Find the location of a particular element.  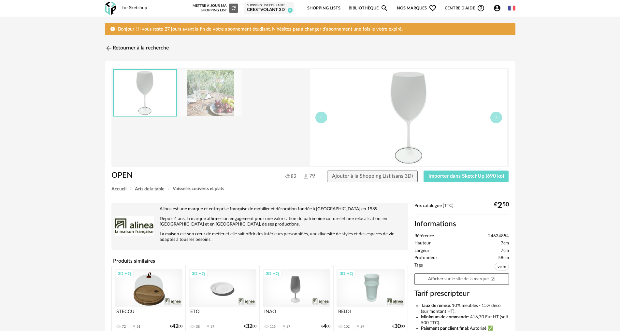

span: 42 is located at coordinates (175, 327).